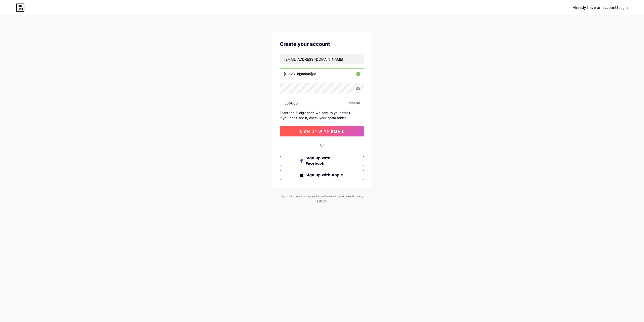 The image size is (644, 322). Describe the element at coordinates (322, 115) in the screenshot. I see `div: Enter the 6-digit code we sent to your email. If you don’t see it, check your spam folder.` at that location.